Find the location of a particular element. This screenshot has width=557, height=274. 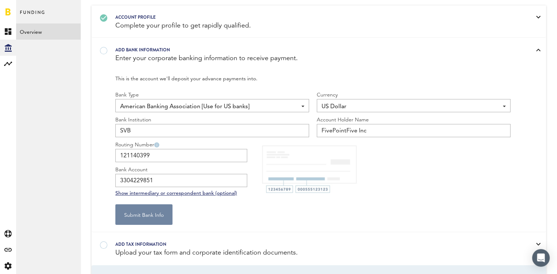

a: Account profile Complete your profile to get rapidly qualified. is located at coordinates (319, 22).